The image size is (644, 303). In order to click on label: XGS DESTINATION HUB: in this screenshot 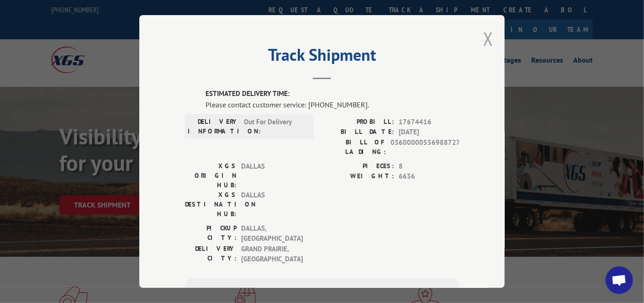, I will do `click(210, 204)`.